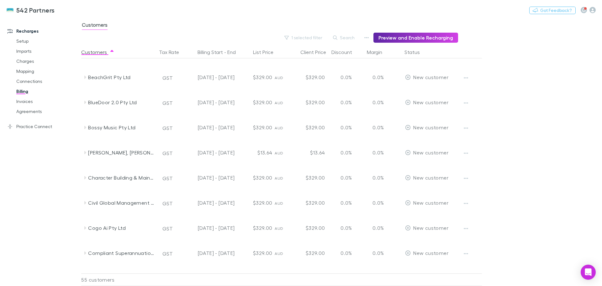 Image resolution: width=602 pixels, height=286 pixels. What do you see at coordinates (121, 77) in the screenshot?
I see `div: BeachGrit Pty Ltd` at bounding box center [121, 77].